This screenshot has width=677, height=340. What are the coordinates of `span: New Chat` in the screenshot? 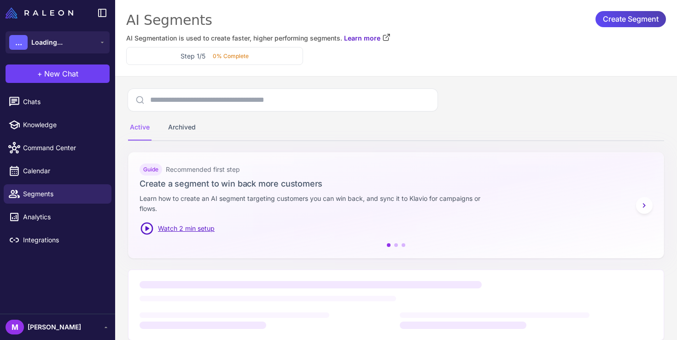 It's located at (61, 74).